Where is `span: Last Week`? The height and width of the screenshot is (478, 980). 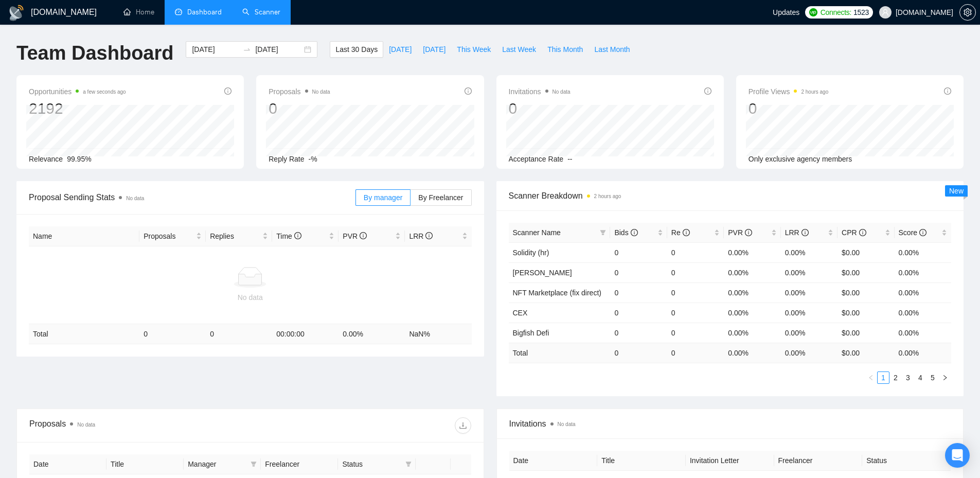
span: Last Week is located at coordinates (519, 49).